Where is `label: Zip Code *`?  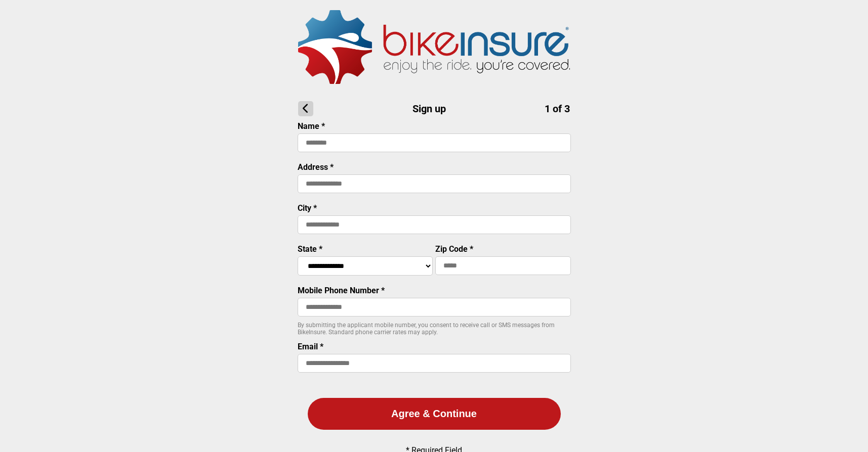
label: Zip Code * is located at coordinates (454, 248).